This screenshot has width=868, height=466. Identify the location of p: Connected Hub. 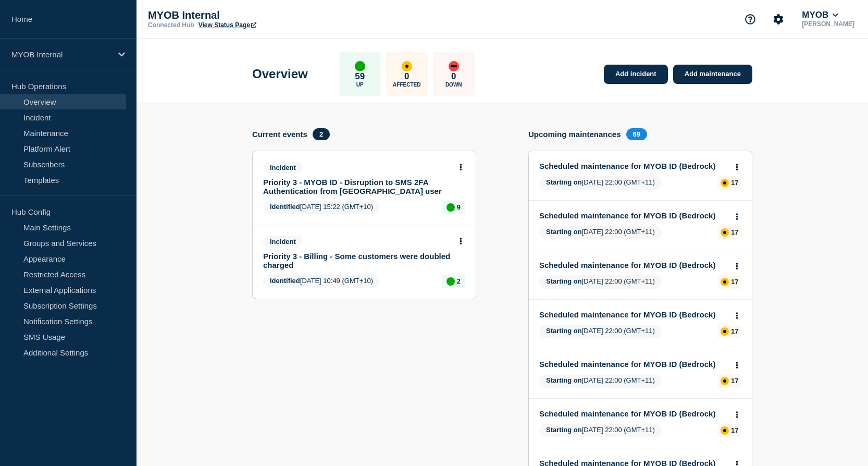
(171, 25).